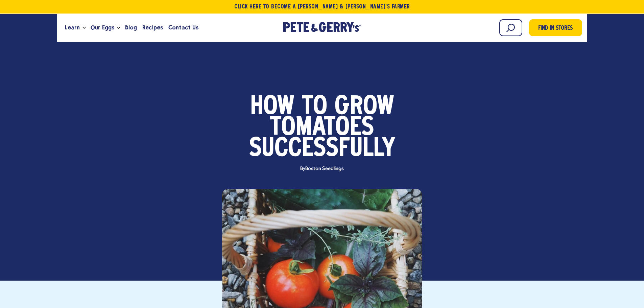  I want to click on span: Recipes, so click(152, 28).